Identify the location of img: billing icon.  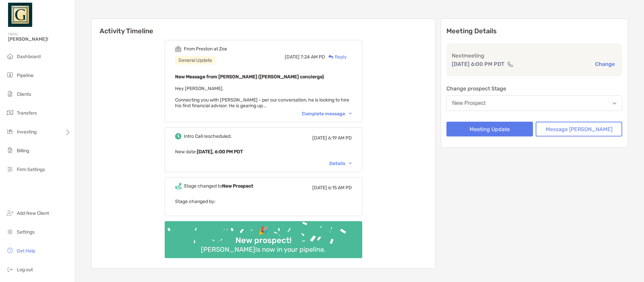
(10, 150).